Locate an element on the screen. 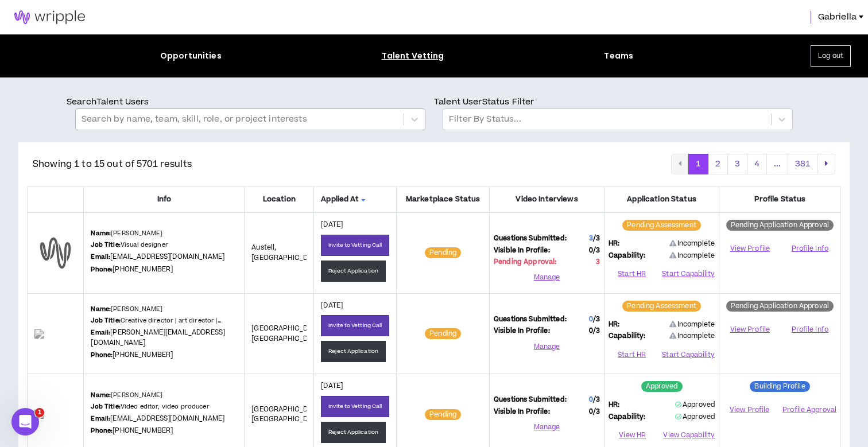  p: Visual designer is located at coordinates (129, 245).